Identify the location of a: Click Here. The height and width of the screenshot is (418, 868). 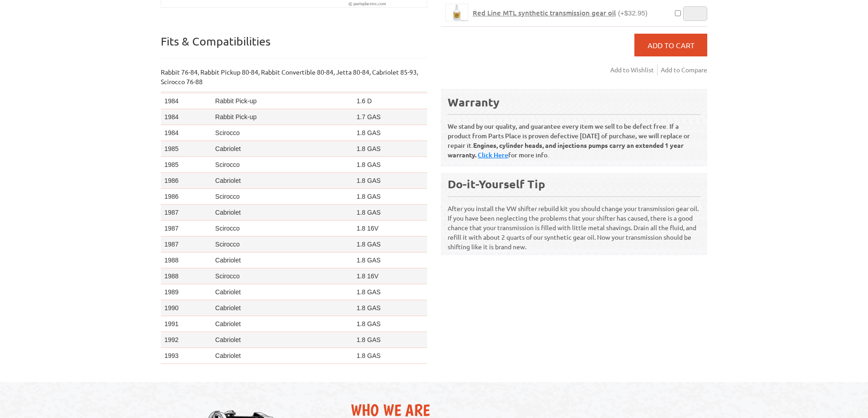
(493, 154).